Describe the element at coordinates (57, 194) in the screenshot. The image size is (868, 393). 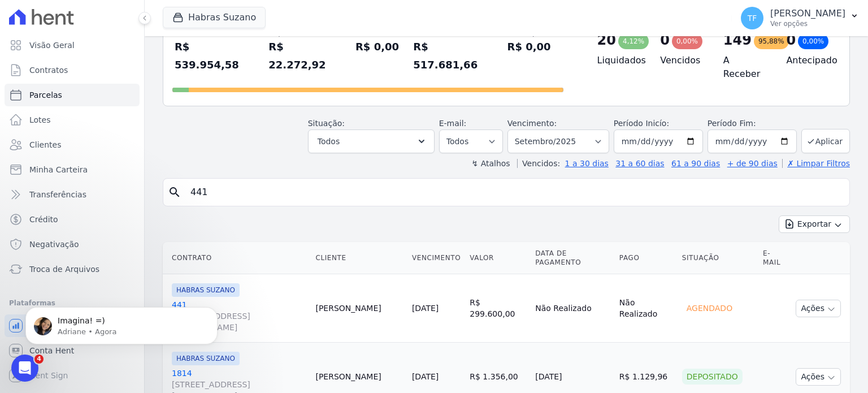
I see `span: Transferências` at that location.